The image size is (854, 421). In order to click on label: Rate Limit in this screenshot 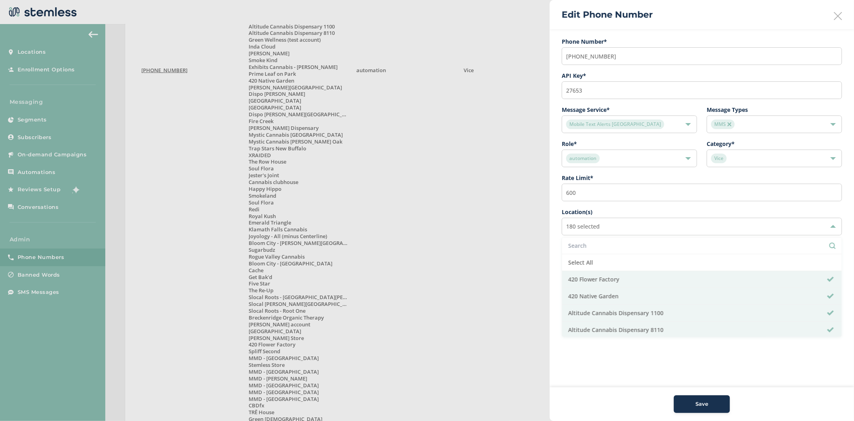, I will do `click(702, 177)`.